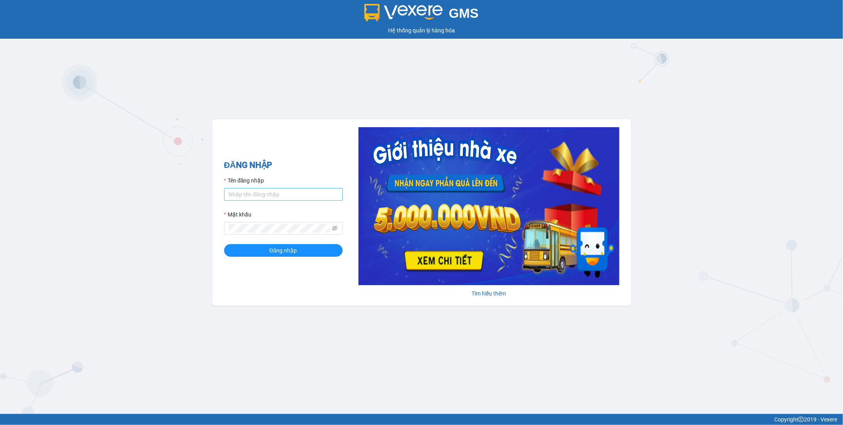  I want to click on span: Đăng nhập, so click(283, 250).